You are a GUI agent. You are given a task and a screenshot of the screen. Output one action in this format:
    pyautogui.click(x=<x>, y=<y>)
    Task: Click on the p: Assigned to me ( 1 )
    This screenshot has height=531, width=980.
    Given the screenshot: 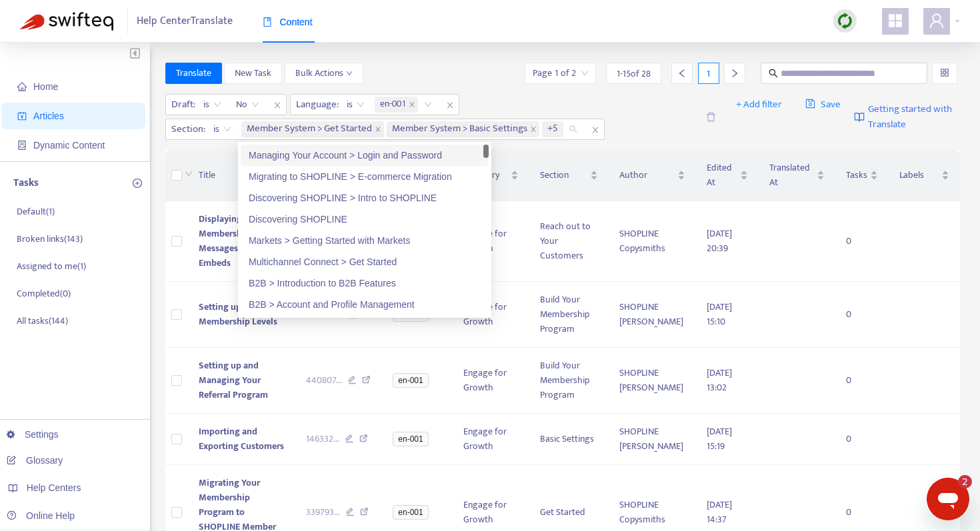 What is the action you would take?
    pyautogui.click(x=51, y=266)
    